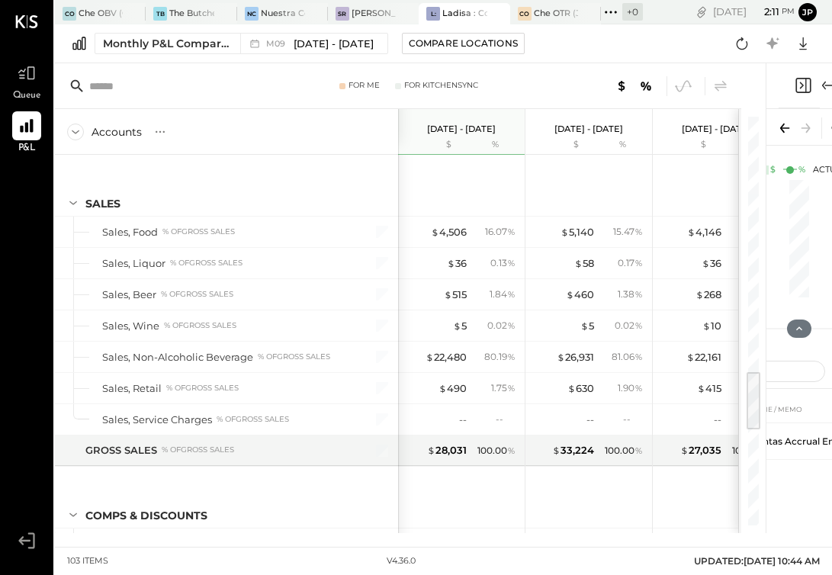  I want to click on div: Accounts, so click(117, 132).